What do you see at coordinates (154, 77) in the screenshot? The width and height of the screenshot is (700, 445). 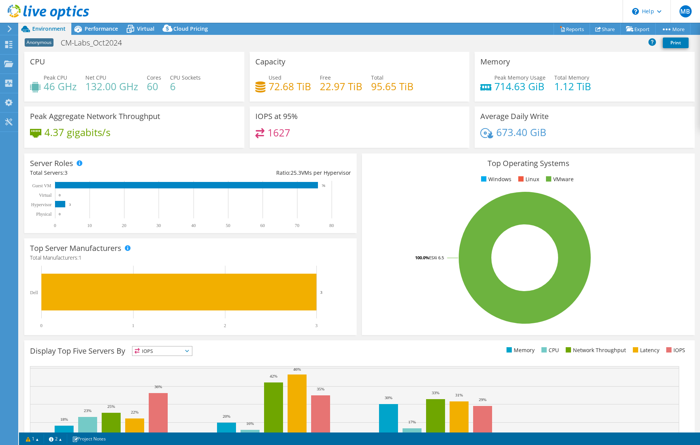 I see `span: Cores` at bounding box center [154, 77].